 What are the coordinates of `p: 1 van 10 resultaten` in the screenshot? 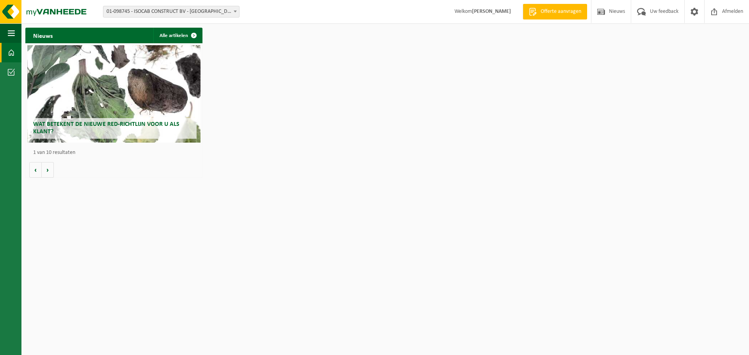 It's located at (116, 153).